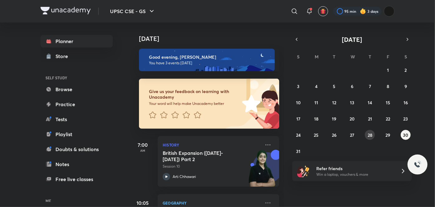 Image resolution: width=435 pixels, height=207 pixels. I want to click on abbr: August 17, 2025, so click(298, 118).